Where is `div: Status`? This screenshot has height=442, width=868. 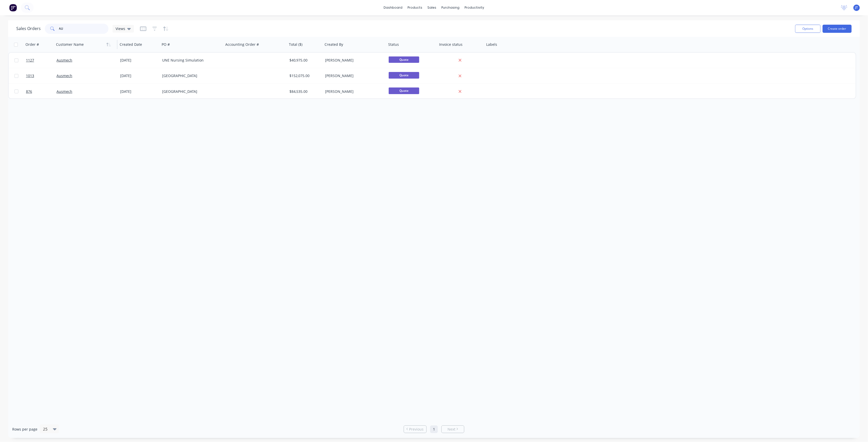 div: Status is located at coordinates (394, 45).